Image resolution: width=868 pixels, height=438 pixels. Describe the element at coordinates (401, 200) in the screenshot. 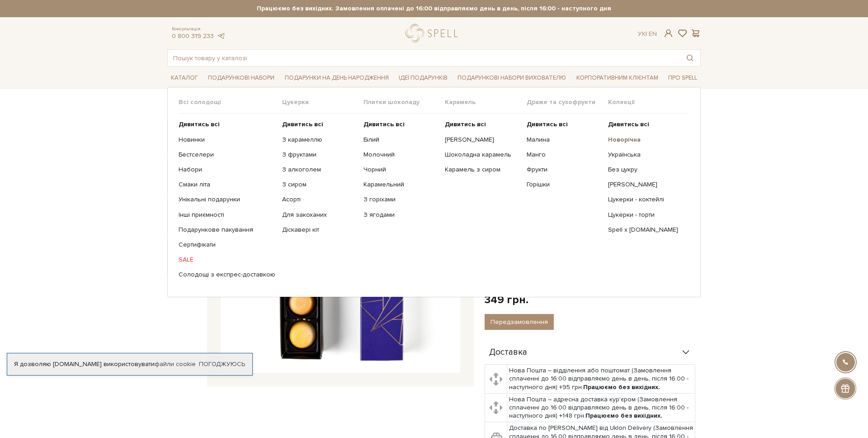

I see `a: З горіхами` at that location.